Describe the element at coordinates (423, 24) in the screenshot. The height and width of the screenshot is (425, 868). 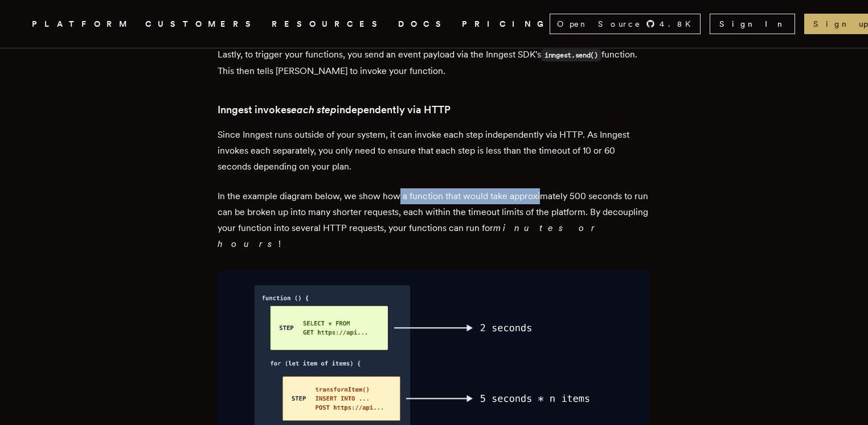
I see `a: DOCS` at that location.